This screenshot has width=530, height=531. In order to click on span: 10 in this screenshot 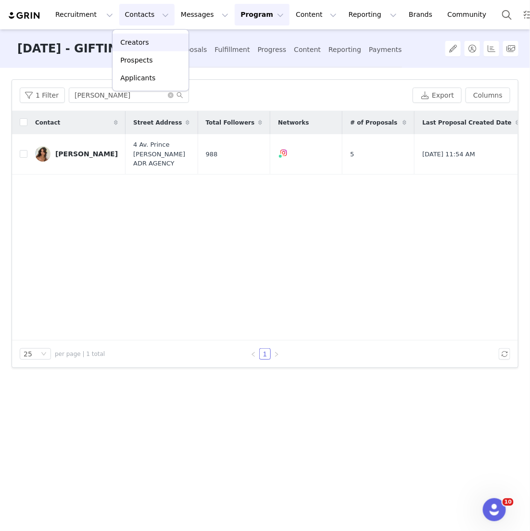, I will do `click(508, 502)`.